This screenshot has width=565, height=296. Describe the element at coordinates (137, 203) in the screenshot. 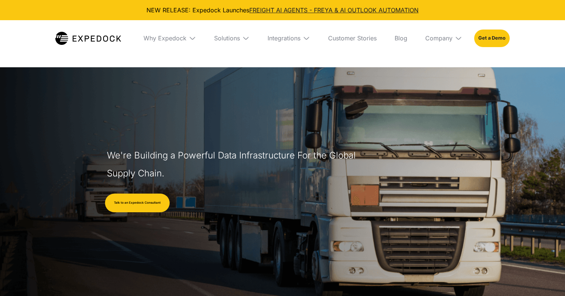

I see `a: Talk to an Expedock Consultant` at that location.